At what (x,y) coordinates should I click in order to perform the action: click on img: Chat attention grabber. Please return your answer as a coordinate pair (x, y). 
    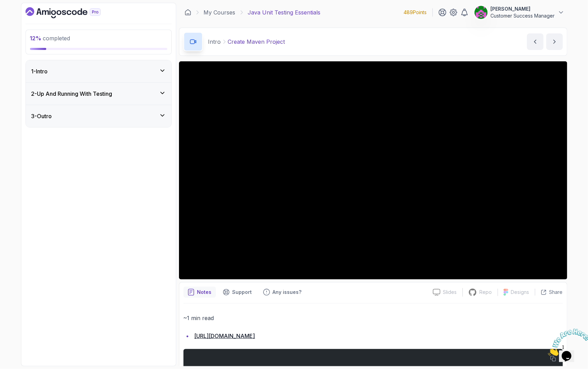
    Looking at the image, I should click on (24, 16).